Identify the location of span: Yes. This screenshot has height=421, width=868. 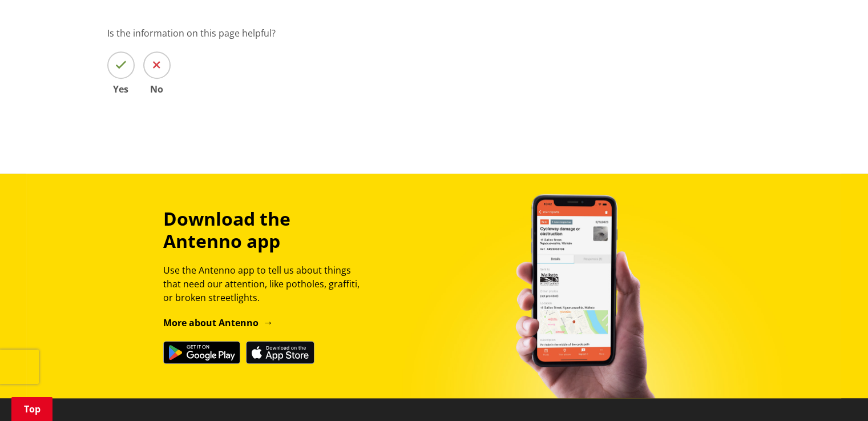
(121, 89).